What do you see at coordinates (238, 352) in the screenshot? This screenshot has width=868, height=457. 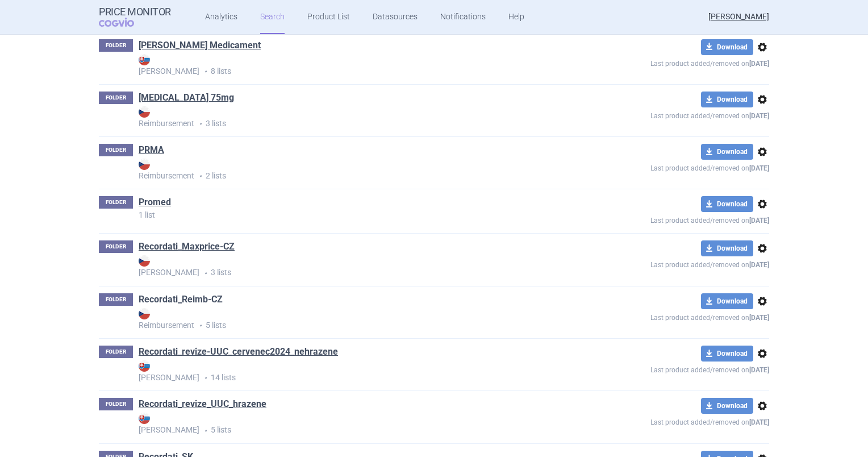 I see `a: Recordati_revize-UUC_cervenec2024_nehrazene` at bounding box center [238, 352].